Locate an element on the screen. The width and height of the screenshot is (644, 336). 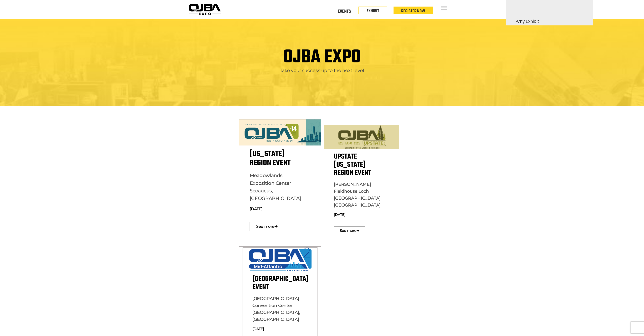
a: Why Exhibit is located at coordinates (549, 21).